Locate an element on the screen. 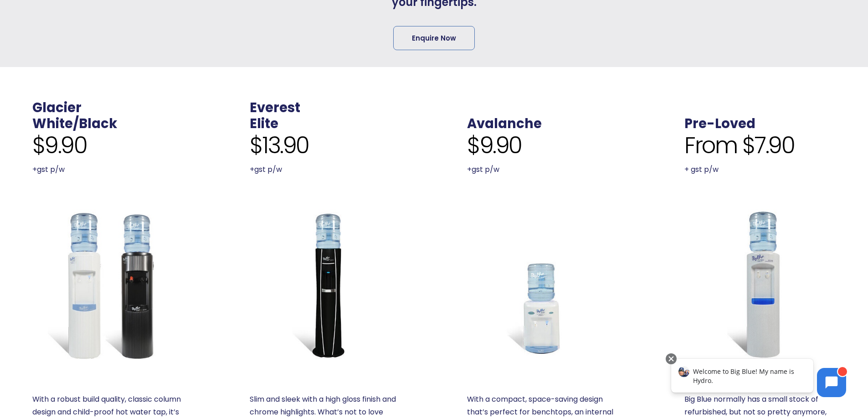 The width and height of the screenshot is (868, 419). a: Glacier is located at coordinates (57, 108).